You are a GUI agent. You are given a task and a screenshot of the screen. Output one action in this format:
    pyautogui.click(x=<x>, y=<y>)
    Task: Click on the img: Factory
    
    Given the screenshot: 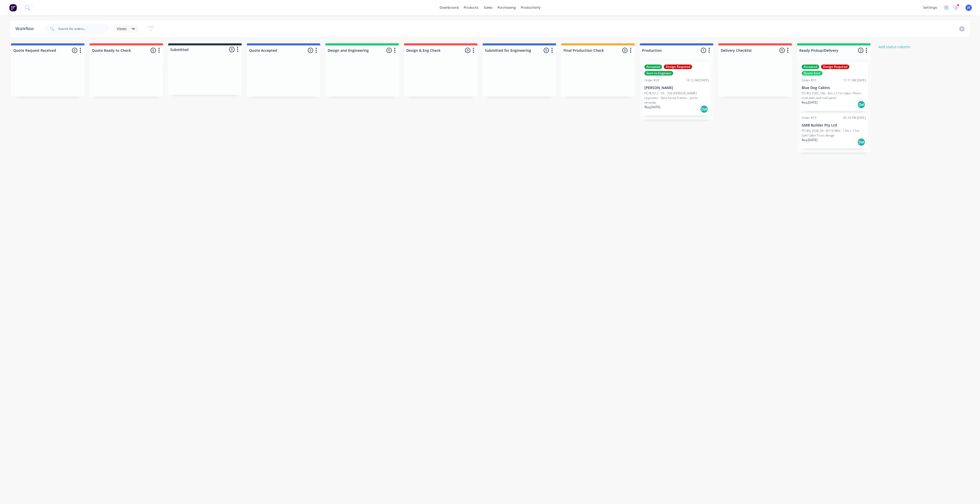 What is the action you would take?
    pyautogui.click(x=13, y=8)
    